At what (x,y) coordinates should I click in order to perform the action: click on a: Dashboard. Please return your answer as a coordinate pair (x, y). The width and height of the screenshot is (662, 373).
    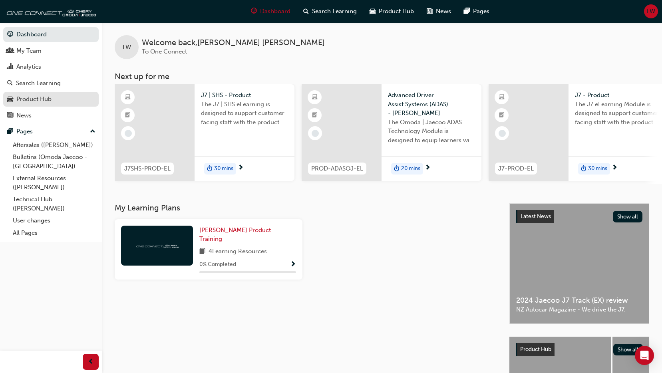
    Looking at the image, I should click on (51, 34).